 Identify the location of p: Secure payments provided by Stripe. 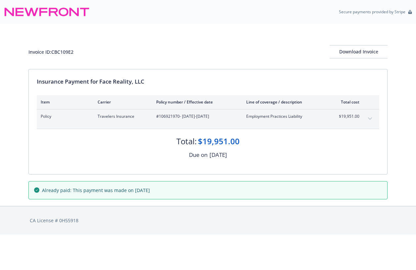
(372, 12).